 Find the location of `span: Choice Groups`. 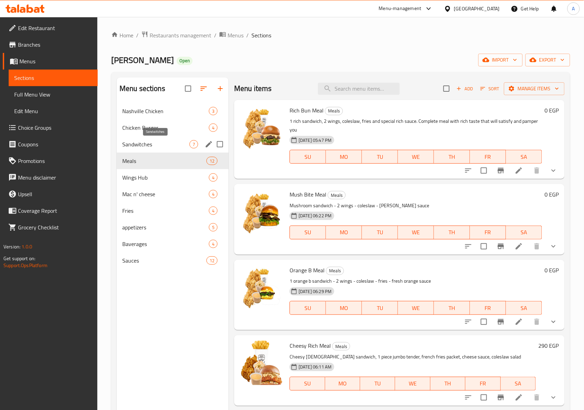

span: Choice Groups is located at coordinates (55, 128).